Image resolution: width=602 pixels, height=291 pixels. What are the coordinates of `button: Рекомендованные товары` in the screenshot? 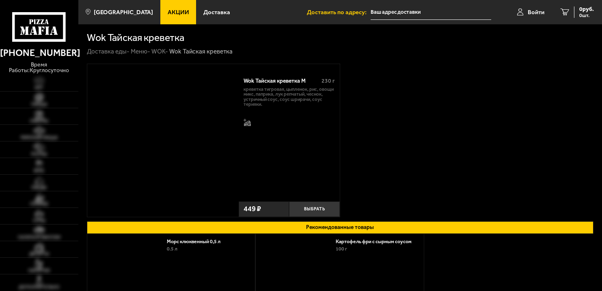 It's located at (340, 228).